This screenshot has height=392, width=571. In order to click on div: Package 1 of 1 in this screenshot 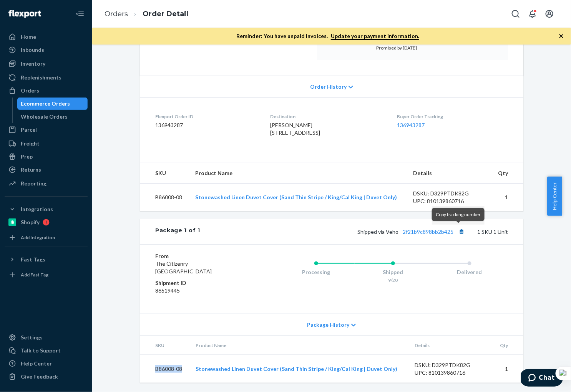, I will do `click(177, 232)`.